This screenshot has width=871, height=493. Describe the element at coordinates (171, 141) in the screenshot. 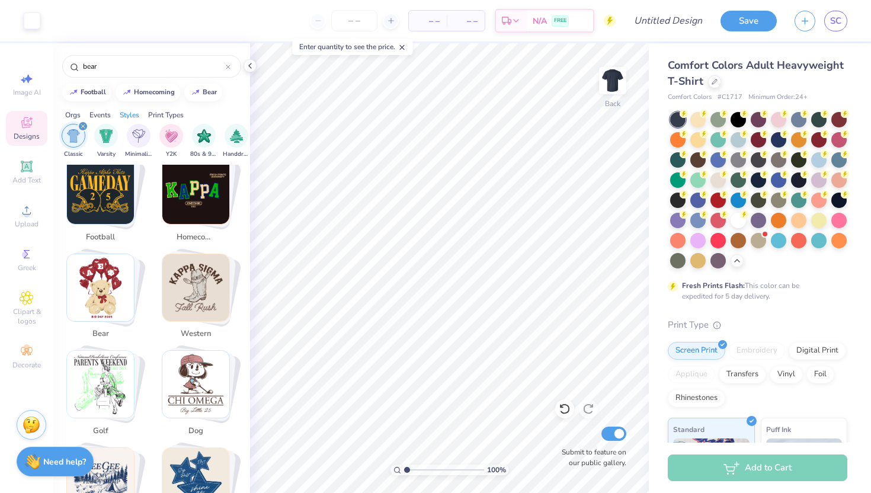

I see `div: filter for Y2K` at that location.